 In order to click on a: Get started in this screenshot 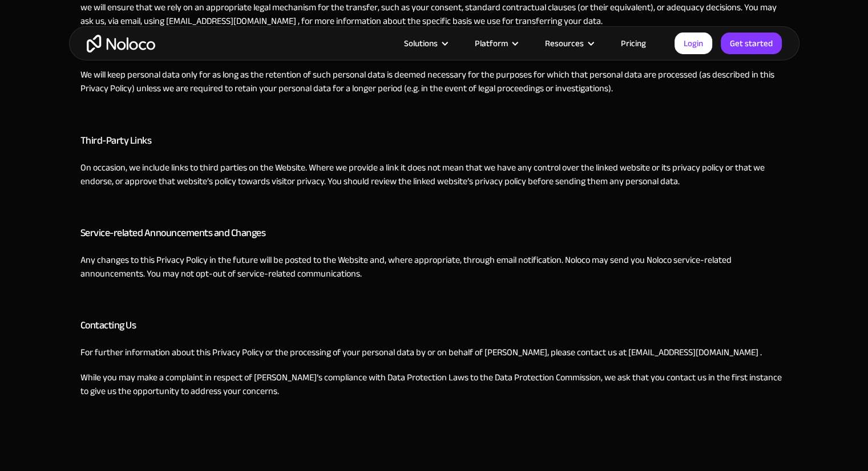, I will do `click(751, 44)`.